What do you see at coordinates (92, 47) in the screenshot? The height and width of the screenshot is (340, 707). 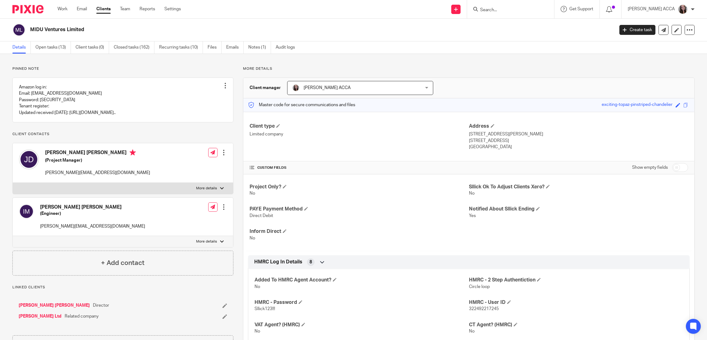 I see `a: Client tasks (0)` at bounding box center [92, 47].